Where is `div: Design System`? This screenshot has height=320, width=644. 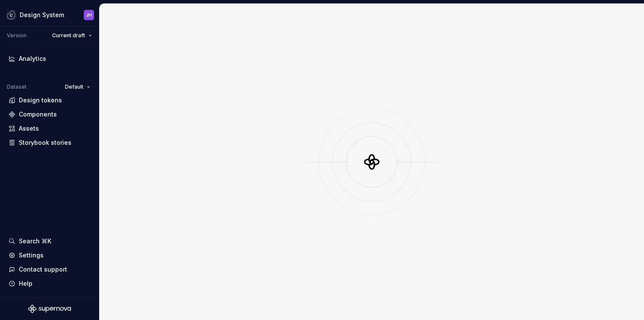
div: Design System is located at coordinates (42, 15).